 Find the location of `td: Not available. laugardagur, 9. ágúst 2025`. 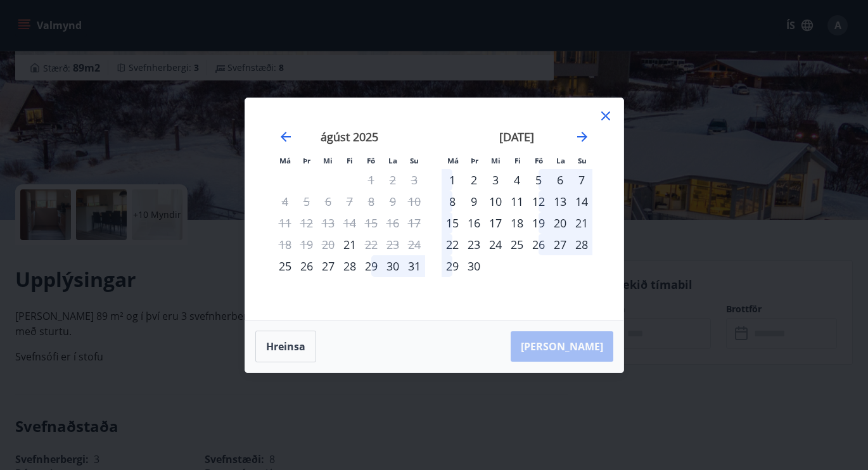

td: Not available. laugardagur, 9. ágúst 2025 is located at coordinates (392, 201).